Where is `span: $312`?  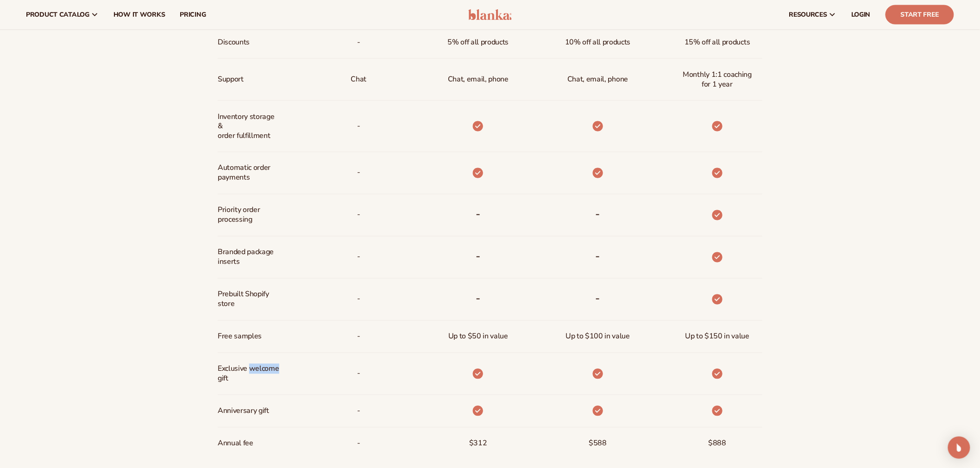 span: $312 is located at coordinates (478, 444).